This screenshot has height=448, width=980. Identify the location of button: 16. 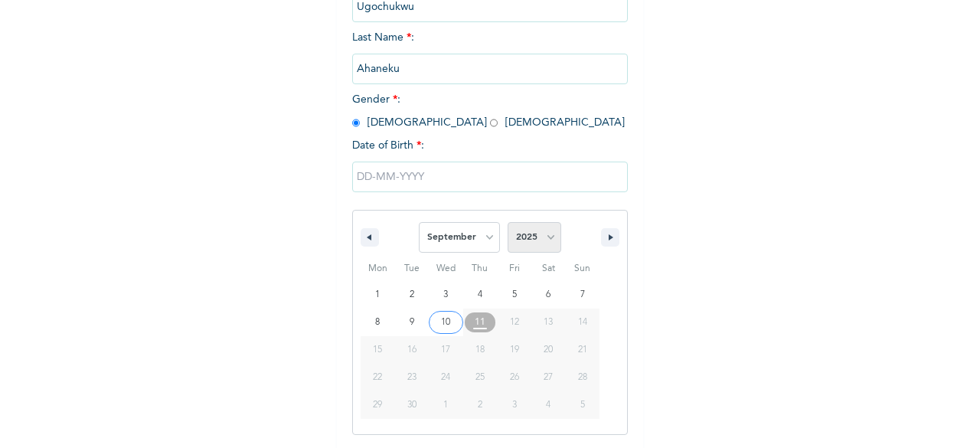
(412, 350).